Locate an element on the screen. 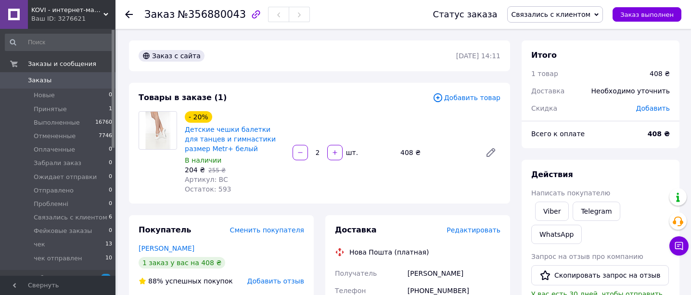 The width and height of the screenshot is (691, 295). span: 88% is located at coordinates (155, 281).